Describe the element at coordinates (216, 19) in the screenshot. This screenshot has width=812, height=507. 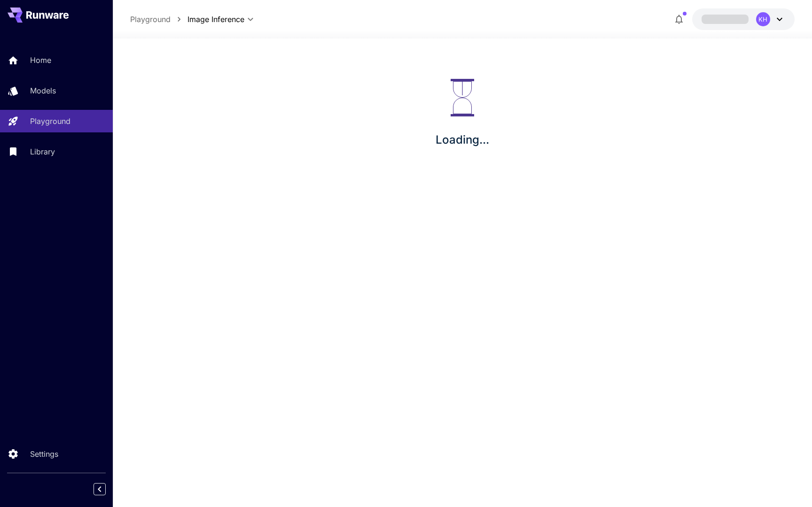
I see `span: Image Inference` at that location.